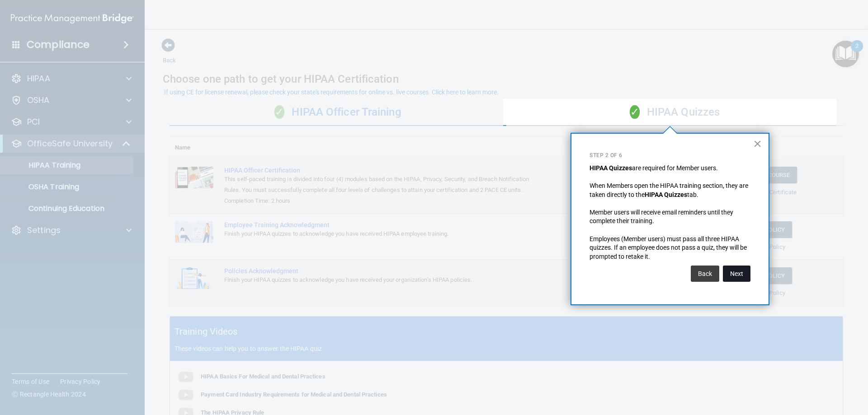 This screenshot has height=415, width=868. What do you see at coordinates (675, 113) in the screenshot?
I see `div: HIPAA Quizzes` at bounding box center [675, 113].